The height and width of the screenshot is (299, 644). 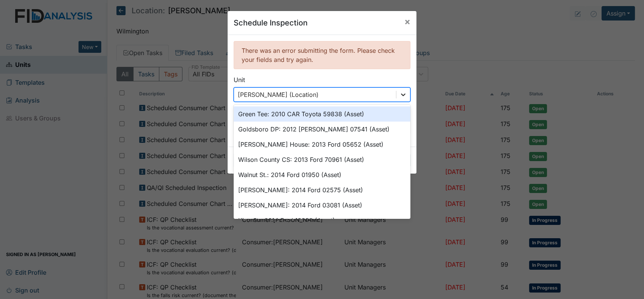 I want to click on div: King St.: 2014 Ford 13332 (Asset), so click(x=322, y=221).